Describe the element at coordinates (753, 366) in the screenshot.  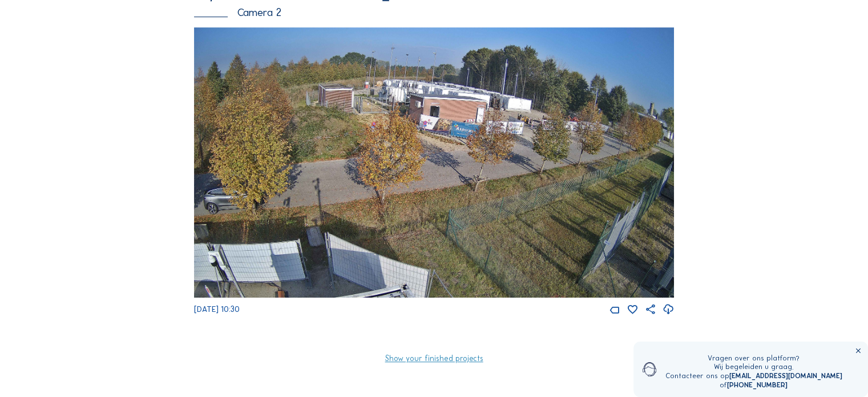
I see `div: Wij begeleiden u graag.` at that location.